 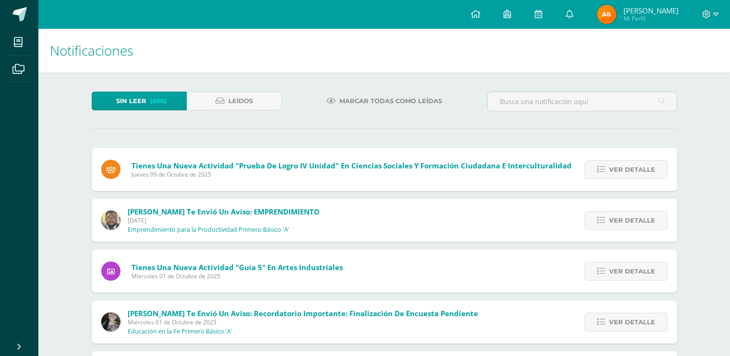 What do you see at coordinates (241, 101) in the screenshot?
I see `span: Leídos` at bounding box center [241, 101].